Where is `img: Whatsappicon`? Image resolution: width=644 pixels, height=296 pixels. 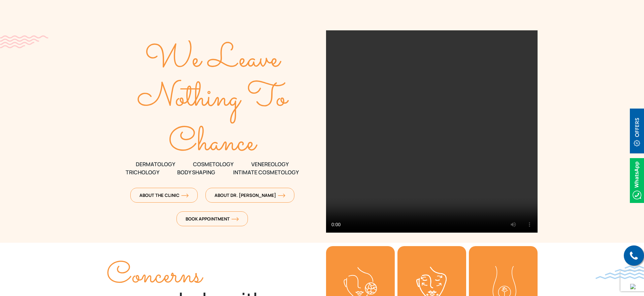 img: Whatsappicon is located at coordinates (637, 181).